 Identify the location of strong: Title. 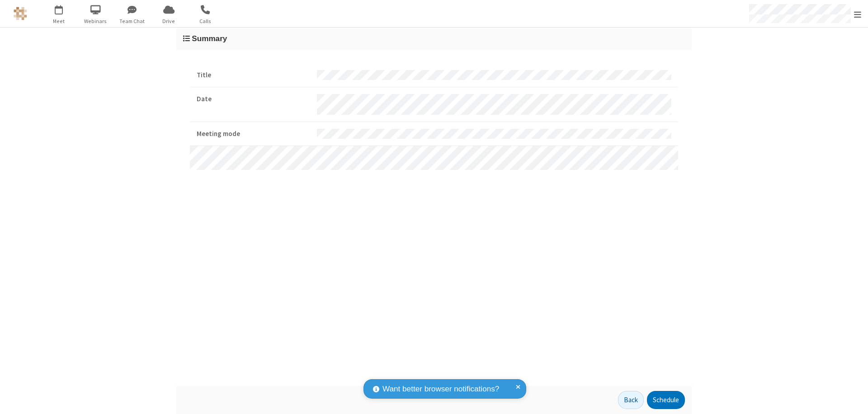
(253, 75).